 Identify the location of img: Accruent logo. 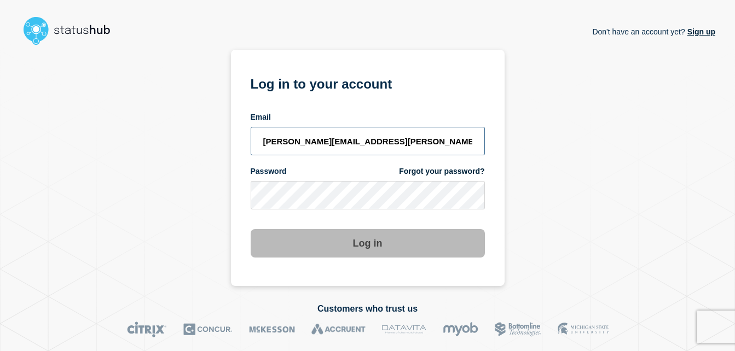
(338, 330).